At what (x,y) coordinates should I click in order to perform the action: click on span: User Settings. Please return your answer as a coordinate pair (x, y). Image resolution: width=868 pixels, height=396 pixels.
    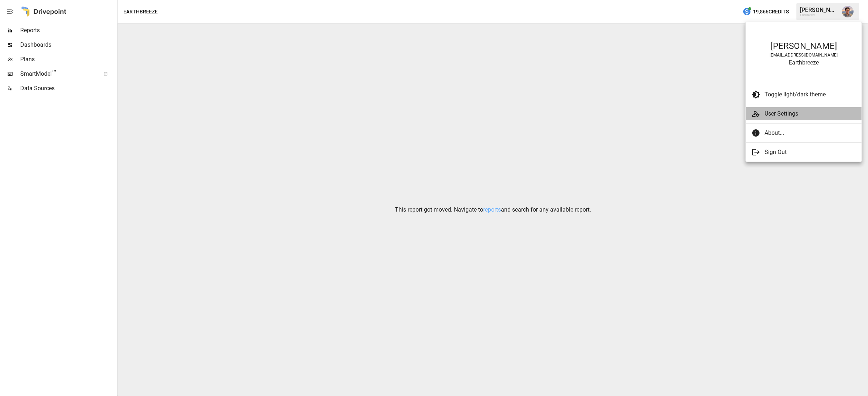
    Looking at the image, I should click on (810, 114).